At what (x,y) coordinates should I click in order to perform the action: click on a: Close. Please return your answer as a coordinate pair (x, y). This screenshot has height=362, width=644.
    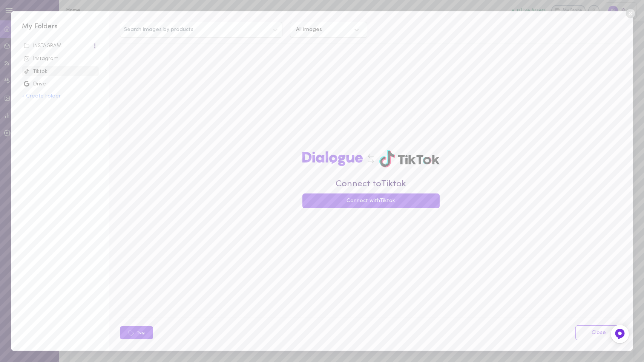
    Looking at the image, I should click on (599, 332).